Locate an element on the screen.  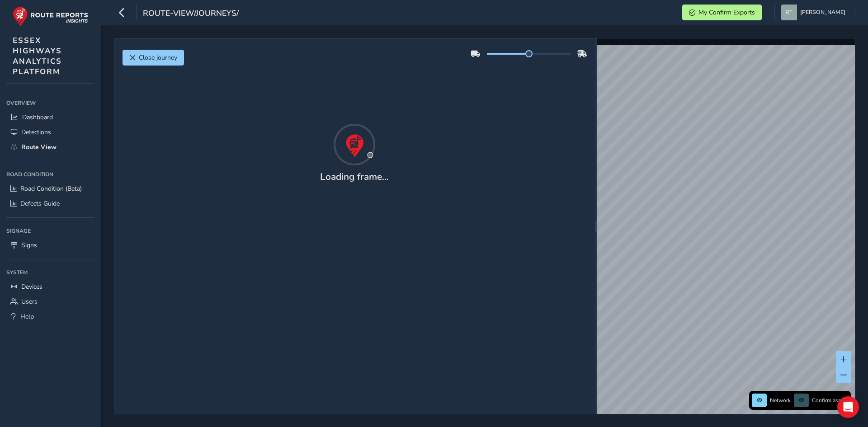
a: Route View is located at coordinates (50, 147).